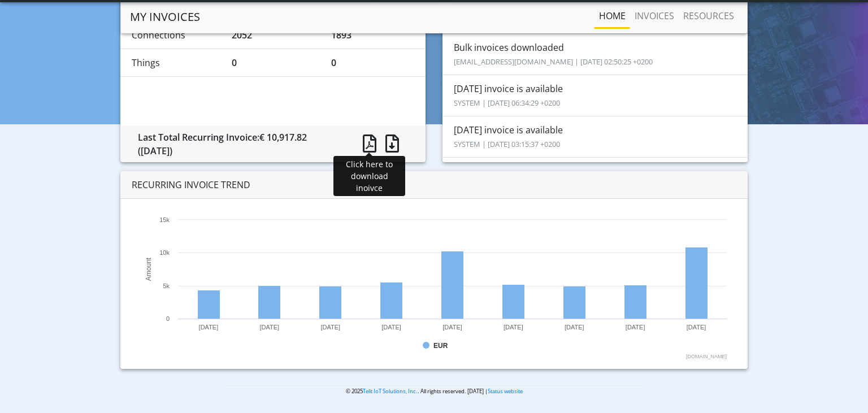 The height and width of the screenshot is (413, 868). I want to click on a: RESOURCES, so click(709, 16).